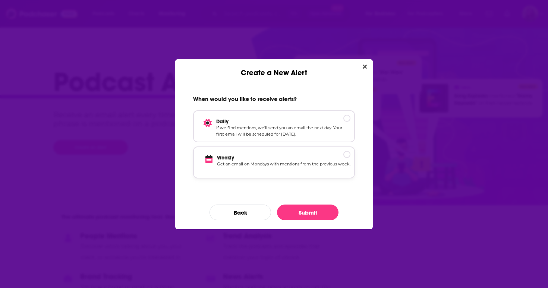  I want to click on h2: When would you like to receive alerts?, so click(274, 101).